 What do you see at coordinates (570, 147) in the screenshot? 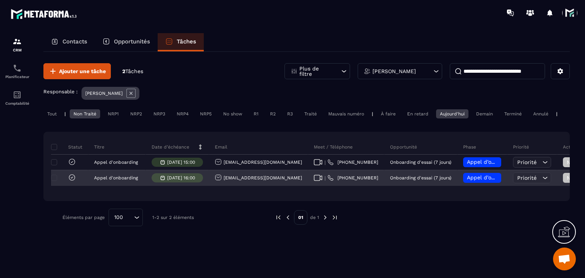
I see `p: Action` at bounding box center [570, 147].